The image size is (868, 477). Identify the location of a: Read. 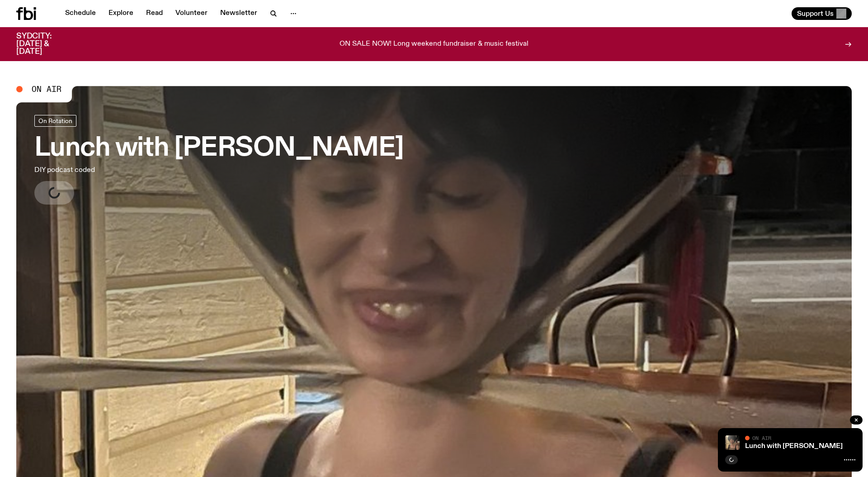
(155, 14).